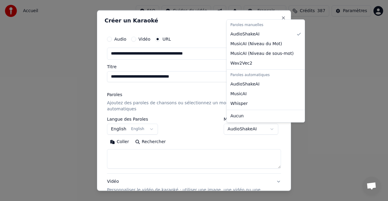  Describe the element at coordinates (239, 94) in the screenshot. I see `span: MusicAI` at that location.